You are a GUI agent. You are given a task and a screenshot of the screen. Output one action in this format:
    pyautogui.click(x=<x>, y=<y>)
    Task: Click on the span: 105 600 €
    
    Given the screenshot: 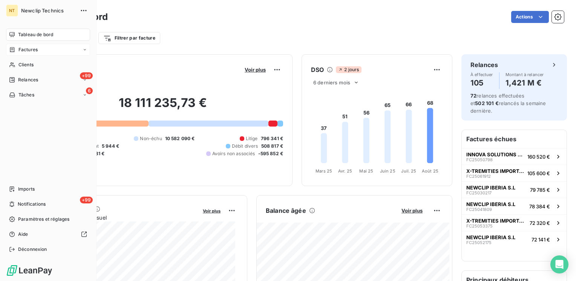 What is the action you would take?
    pyautogui.click(x=539, y=174)
    